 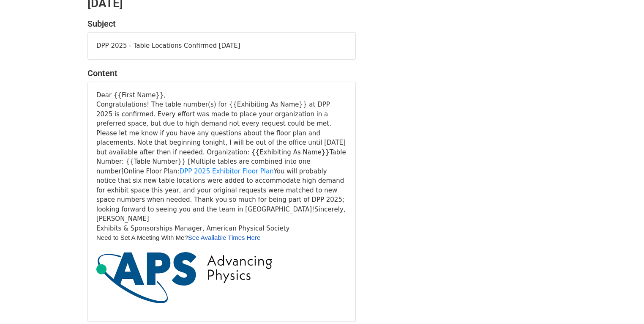 What do you see at coordinates (221, 202) in the screenshot?
I see `div: Dear {{First Name}},` at bounding box center [221, 202].